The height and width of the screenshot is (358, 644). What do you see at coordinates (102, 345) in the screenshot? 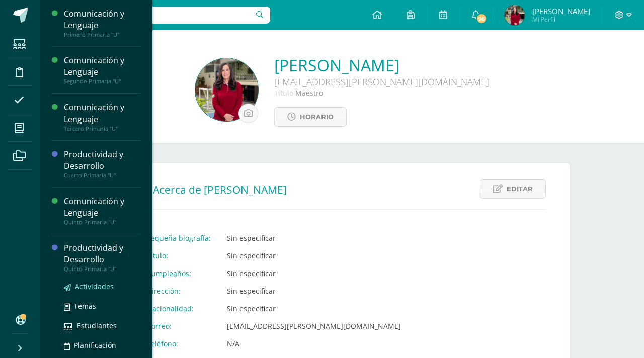
I see `a: Planificación` at bounding box center [102, 345].